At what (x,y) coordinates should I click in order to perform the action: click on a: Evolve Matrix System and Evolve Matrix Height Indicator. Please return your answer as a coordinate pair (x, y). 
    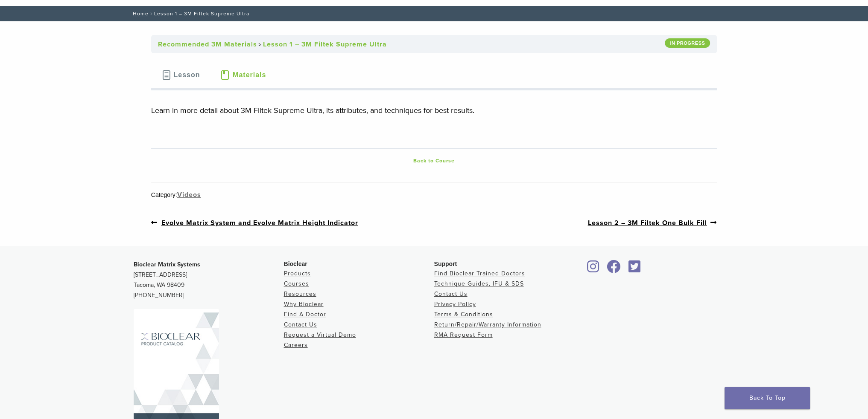
    Looking at the image, I should click on (255, 223).